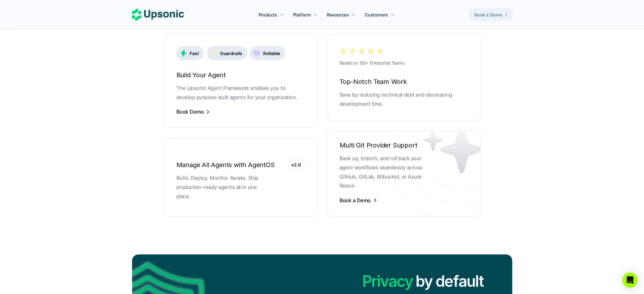  What do you see at coordinates (403, 145) in the screenshot?
I see `h6: Multi Git Provider Support` at bounding box center [403, 145].